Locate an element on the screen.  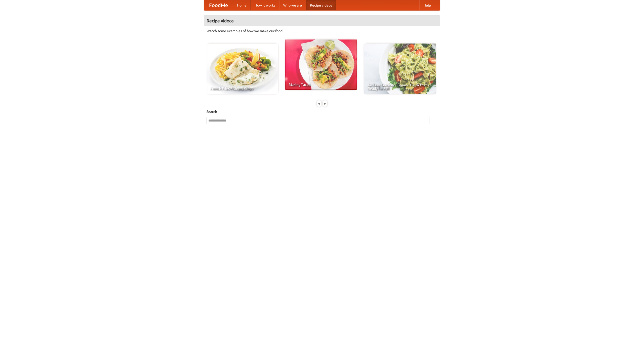
a: Making Tacos is located at coordinates (321, 65).